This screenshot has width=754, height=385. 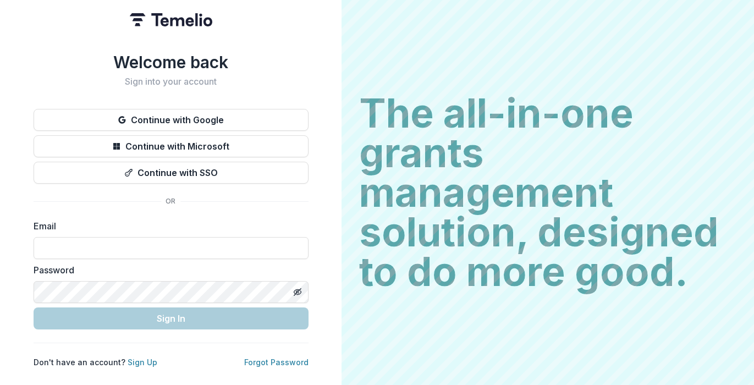 What do you see at coordinates (171, 173) in the screenshot?
I see `button: Continue with SSO` at bounding box center [171, 173].